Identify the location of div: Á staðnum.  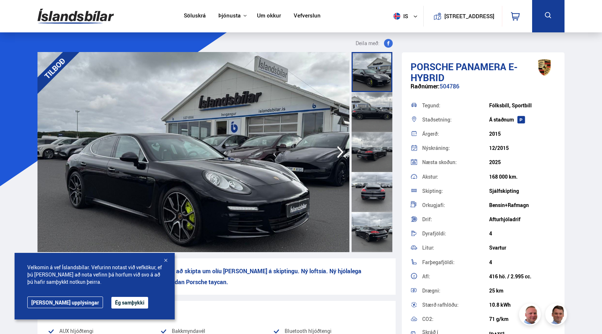
(522, 120).